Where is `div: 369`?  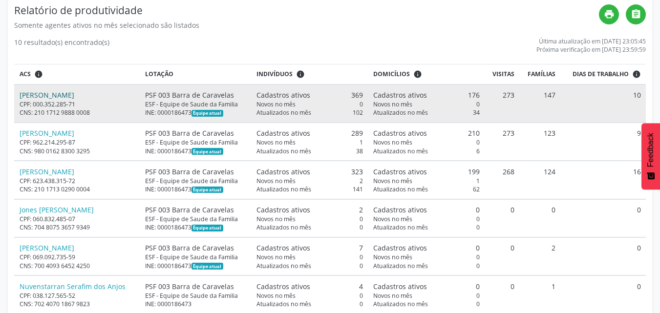
div: 369 is located at coordinates (310, 95).